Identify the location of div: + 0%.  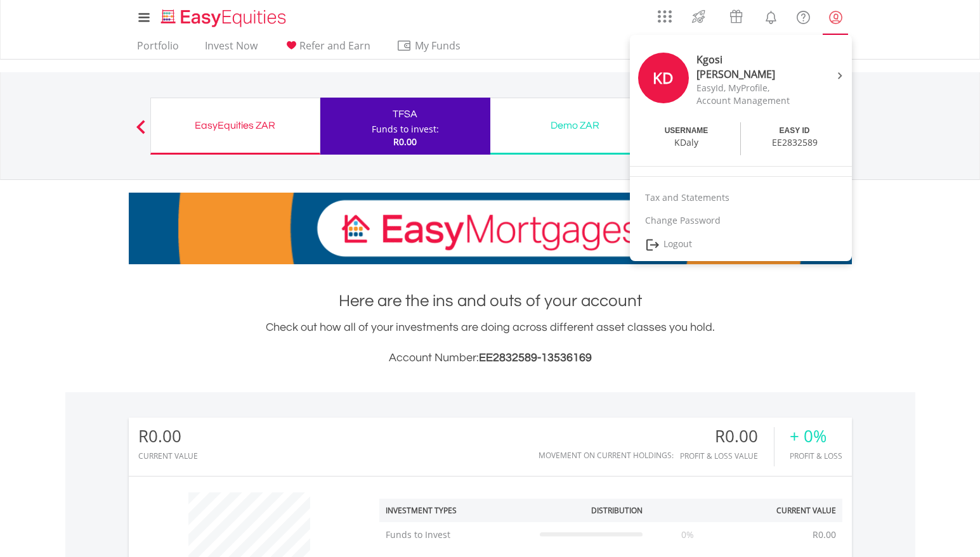
(815, 436).